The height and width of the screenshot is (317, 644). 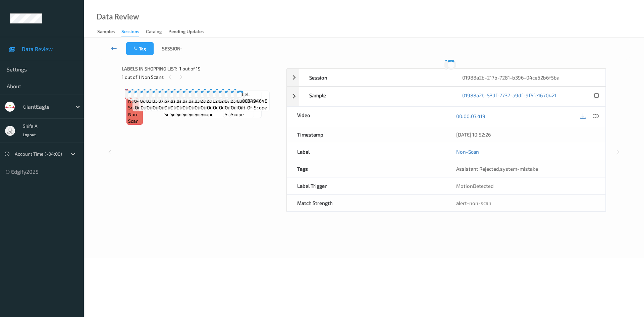 What do you see at coordinates (509, 96) in the screenshot?
I see `a: 01988a2b-53df-7737-a9df-9f5fe1670421` at bounding box center [509, 96].